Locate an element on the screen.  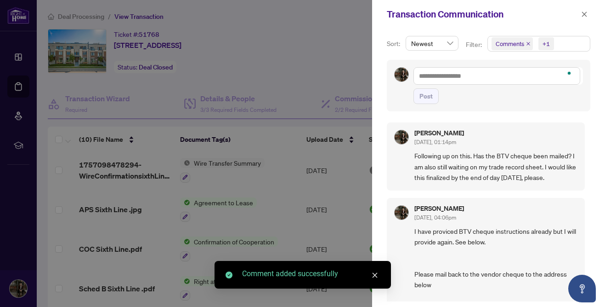
p: Sort: is located at coordinates (394, 44).